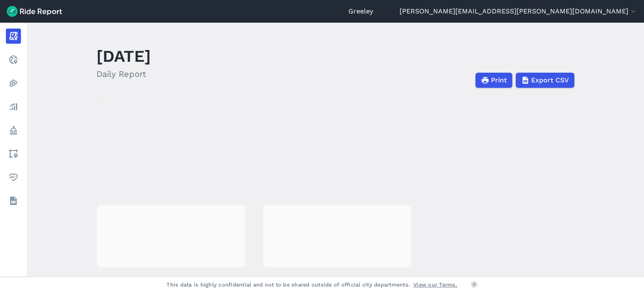 Image resolution: width=644 pixels, height=292 pixels. I want to click on a: Greeley, so click(361, 11).